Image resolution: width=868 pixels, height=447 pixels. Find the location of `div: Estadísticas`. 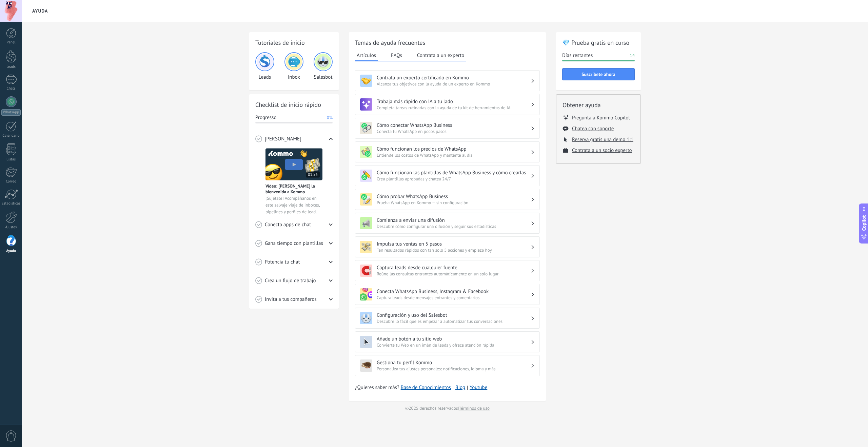

div: Estadísticas is located at coordinates (11, 203).